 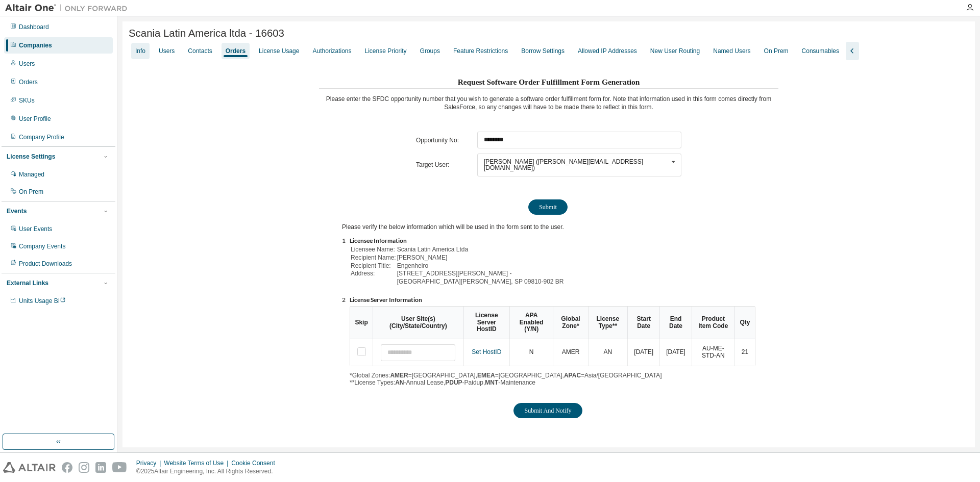 I want to click on span: Scania Latin America ltda - 16603, so click(x=206, y=33).